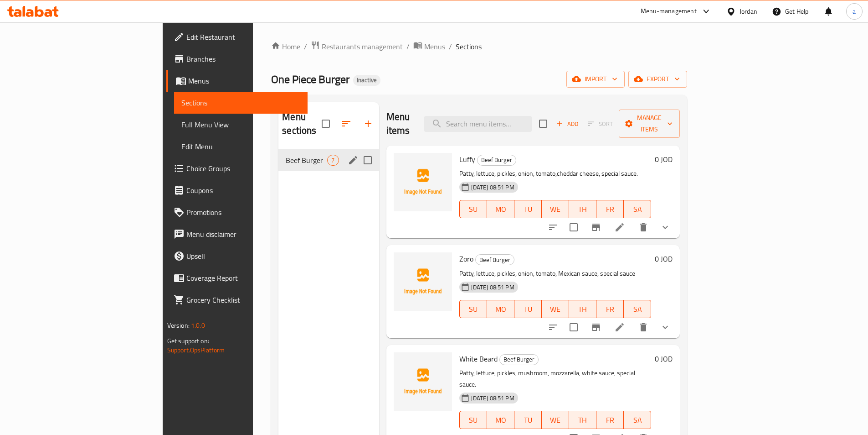  What do you see at coordinates (501, 209) in the screenshot?
I see `span: MO` at bounding box center [501, 209].